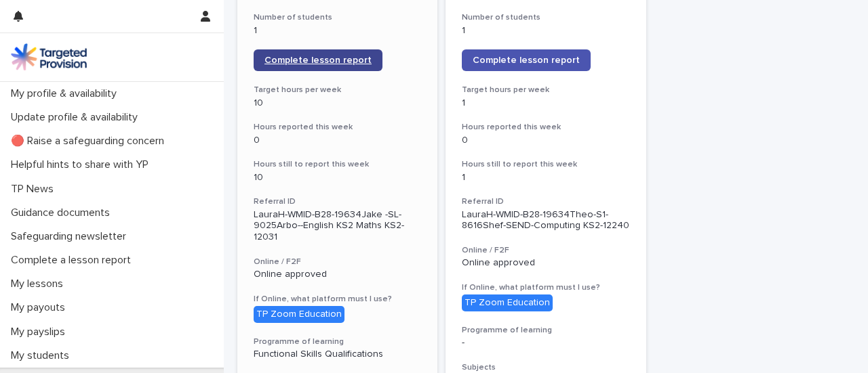  Describe the element at coordinates (73, 260) in the screenshot. I see `p: Complete a lesson report` at that location.